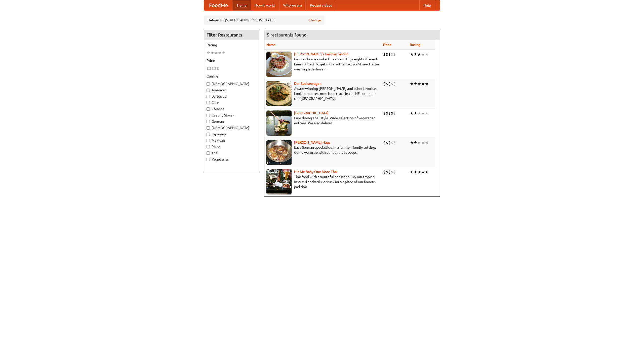  What do you see at coordinates (208, 153) in the screenshot?
I see `input: Thai` at bounding box center [208, 153].